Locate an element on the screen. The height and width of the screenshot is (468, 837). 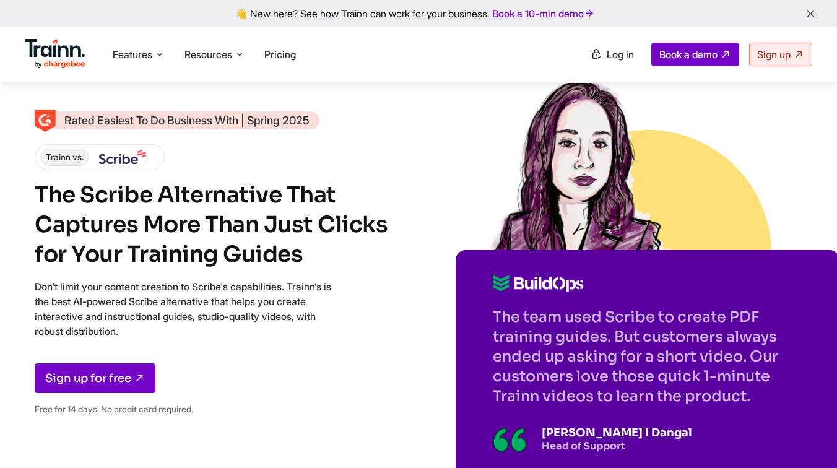
span: Book a demo is located at coordinates (688, 54).